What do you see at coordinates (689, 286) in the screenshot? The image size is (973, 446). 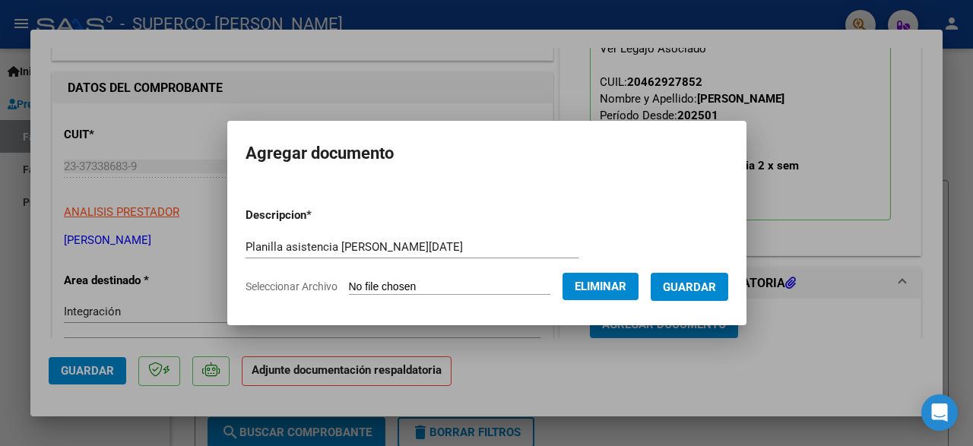 I see `button: Guardar` at bounding box center [689, 286].